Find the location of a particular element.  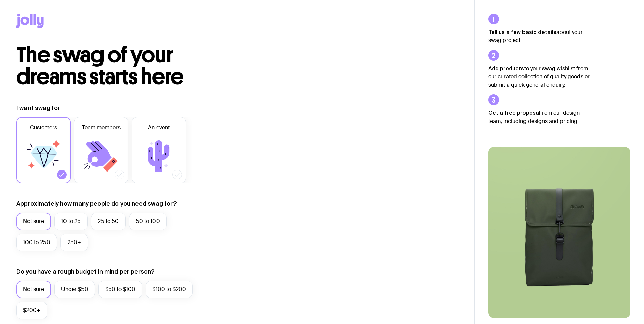

label: 25 to 50 is located at coordinates (108, 221).